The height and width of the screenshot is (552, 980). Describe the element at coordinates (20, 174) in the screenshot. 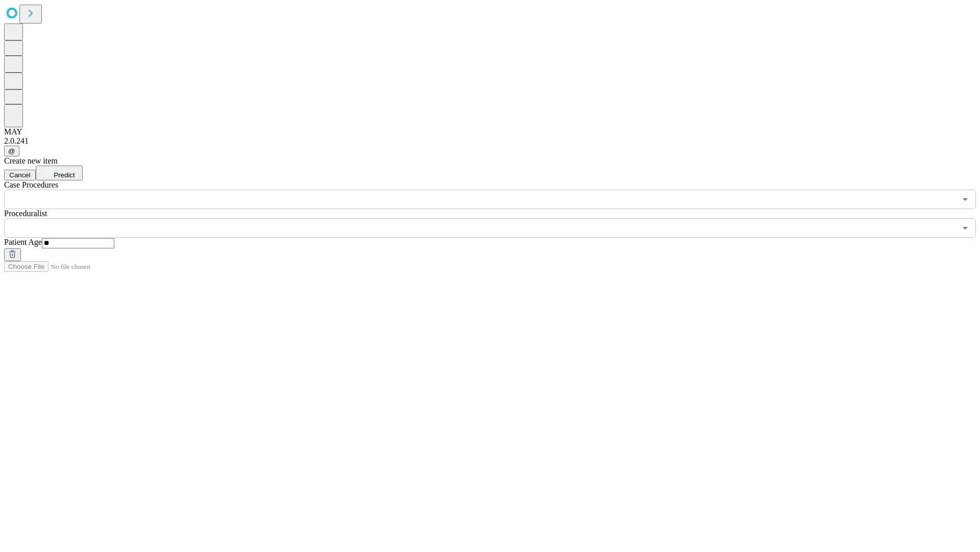

I see `button: Cancel` at that location.